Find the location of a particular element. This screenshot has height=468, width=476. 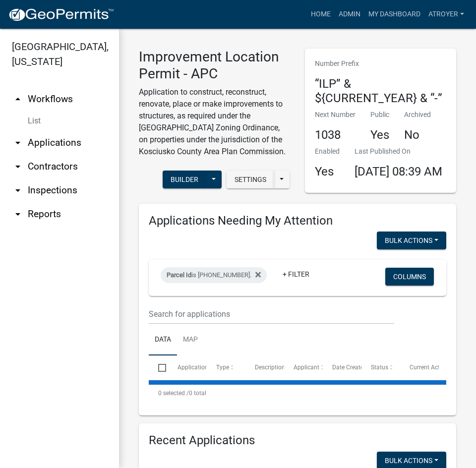

datatable-header-cell: Description is located at coordinates (265, 367).